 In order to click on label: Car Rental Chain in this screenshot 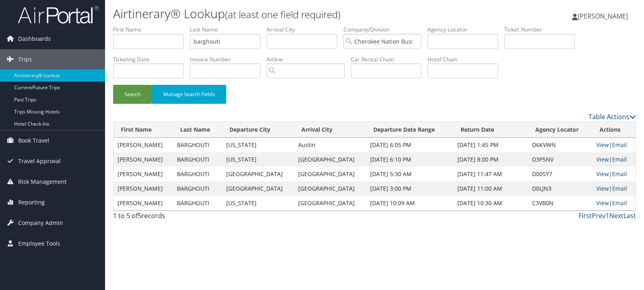, I will do `click(389, 59)`.